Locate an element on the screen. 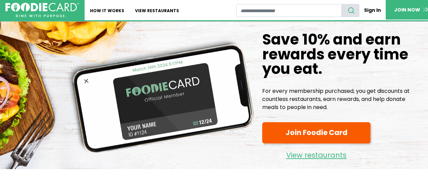  a: Join Foodie Card is located at coordinates (316, 133).